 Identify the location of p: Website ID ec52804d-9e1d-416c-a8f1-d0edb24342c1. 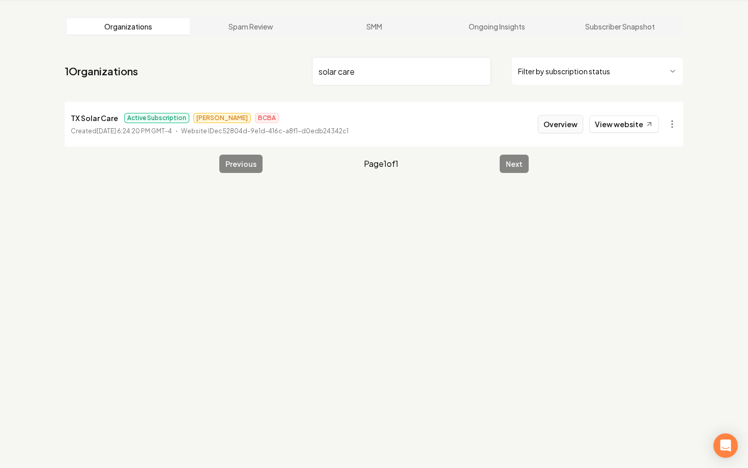
(265, 131).